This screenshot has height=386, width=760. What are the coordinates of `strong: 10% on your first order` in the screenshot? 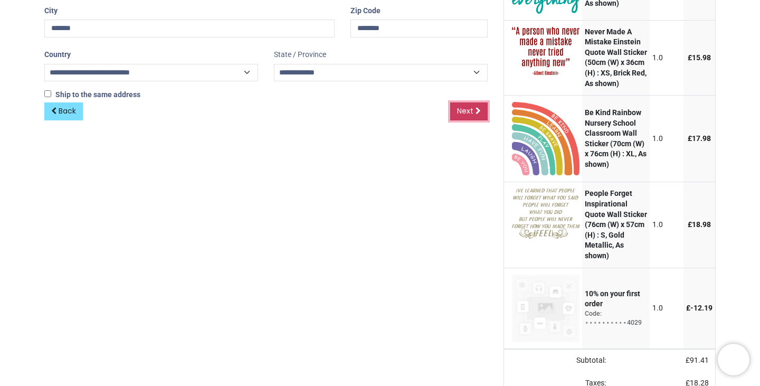 It's located at (612, 299).